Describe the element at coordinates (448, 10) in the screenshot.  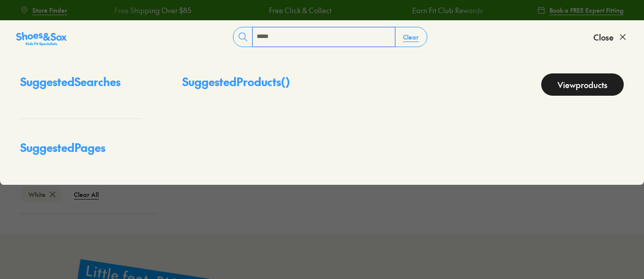
I see `a: Earn Fit Club Rewards` at that location.